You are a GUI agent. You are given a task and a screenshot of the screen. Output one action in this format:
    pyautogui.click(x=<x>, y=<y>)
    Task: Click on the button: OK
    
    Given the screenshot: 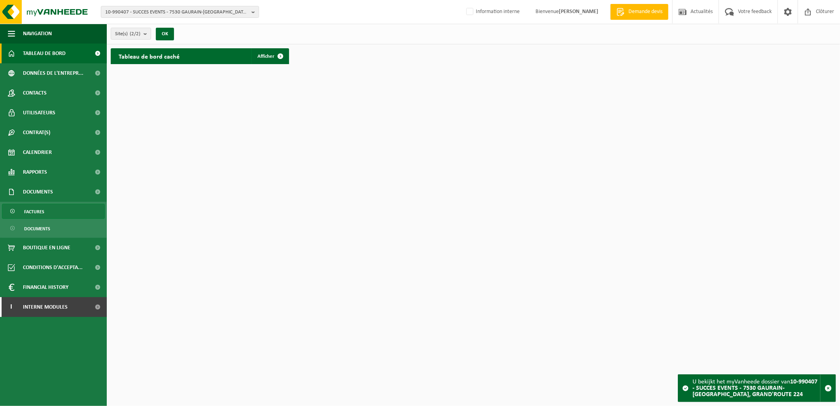 What is the action you would take?
    pyautogui.click(x=165, y=34)
    